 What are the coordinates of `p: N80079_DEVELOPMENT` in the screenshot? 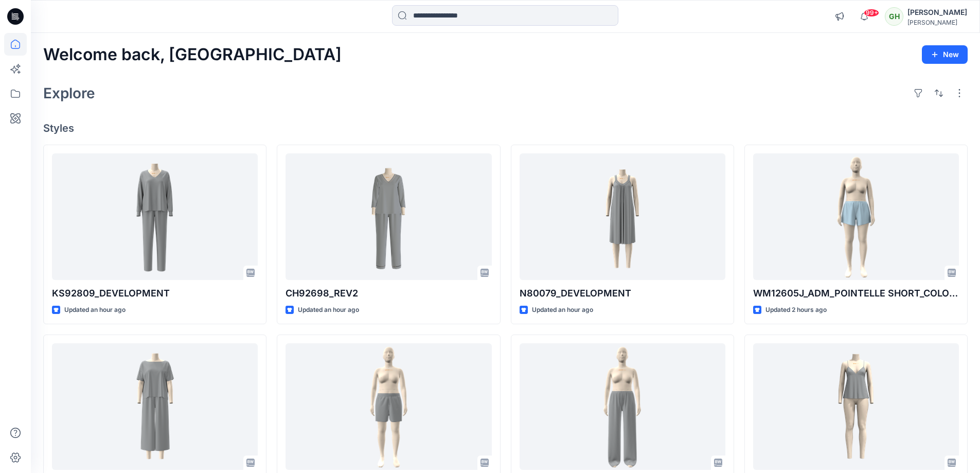 It's located at (622, 294).